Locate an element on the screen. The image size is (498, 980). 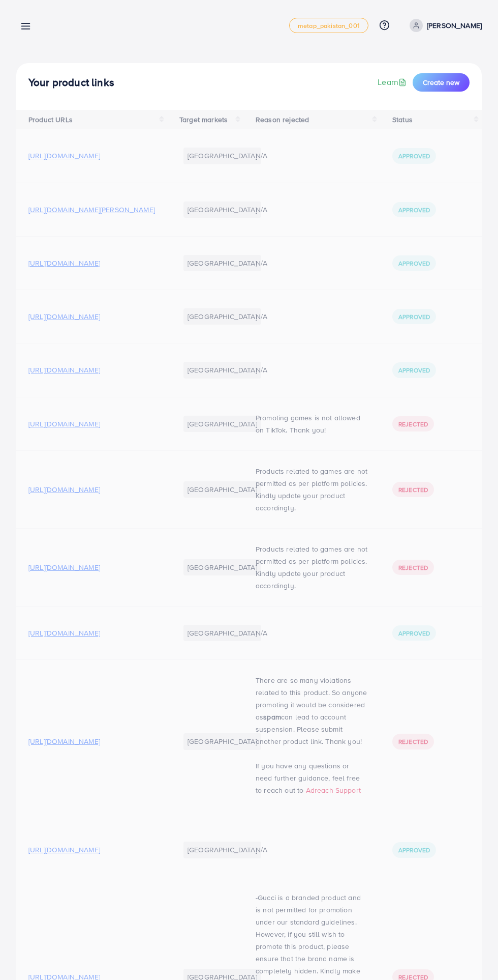
span: metap_pakistan_001 is located at coordinates (329, 26).